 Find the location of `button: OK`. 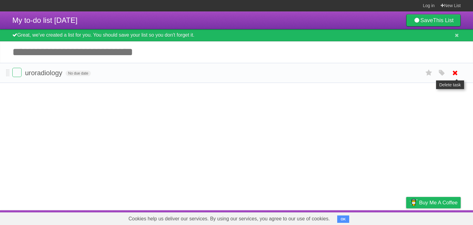

button: OK is located at coordinates (343, 219).